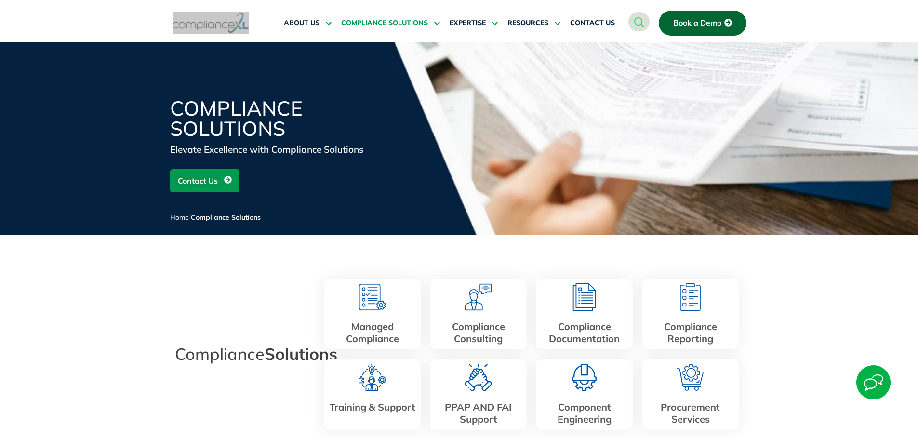  I want to click on img: Start Chat, so click(873, 382).